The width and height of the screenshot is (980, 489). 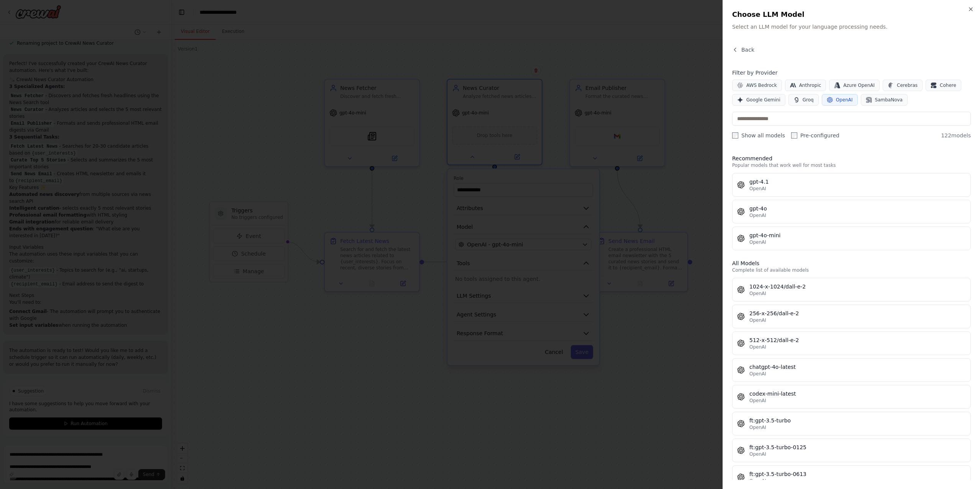 What do you see at coordinates (735, 136) in the screenshot?
I see `input: Show all models` at bounding box center [735, 136].